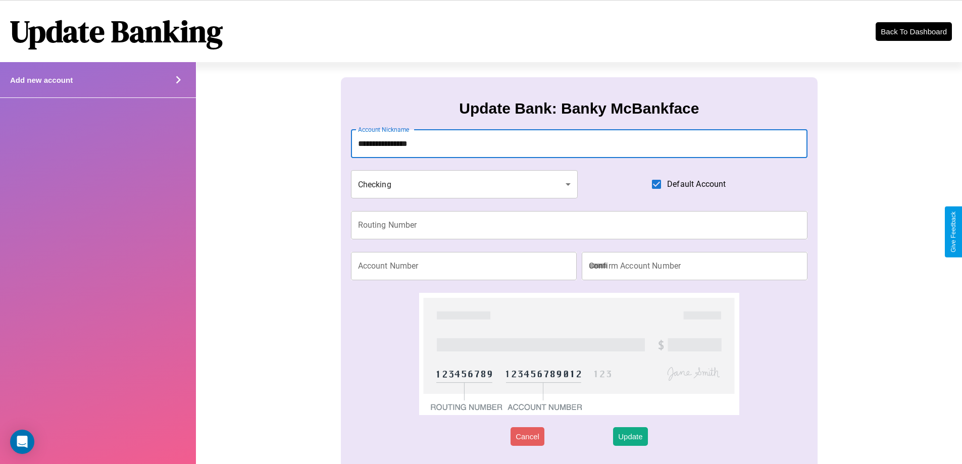  Describe the element at coordinates (579, 354) in the screenshot. I see `img: check` at that location.